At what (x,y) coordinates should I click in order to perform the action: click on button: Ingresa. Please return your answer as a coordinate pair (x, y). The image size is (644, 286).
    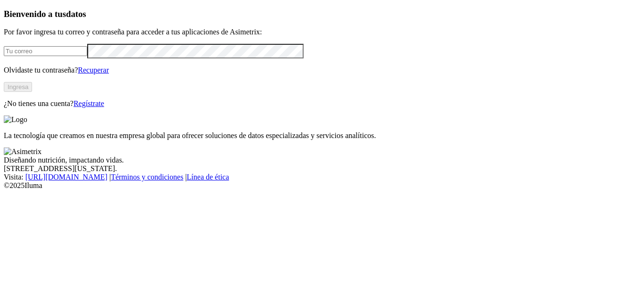
    Looking at the image, I should click on (18, 87).